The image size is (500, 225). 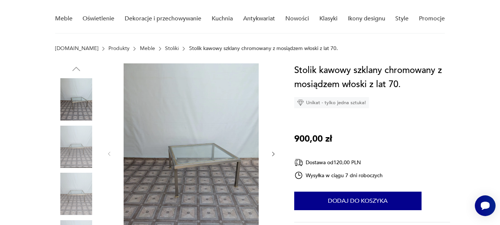 I want to click on p: 900,00 zł, so click(x=313, y=139).